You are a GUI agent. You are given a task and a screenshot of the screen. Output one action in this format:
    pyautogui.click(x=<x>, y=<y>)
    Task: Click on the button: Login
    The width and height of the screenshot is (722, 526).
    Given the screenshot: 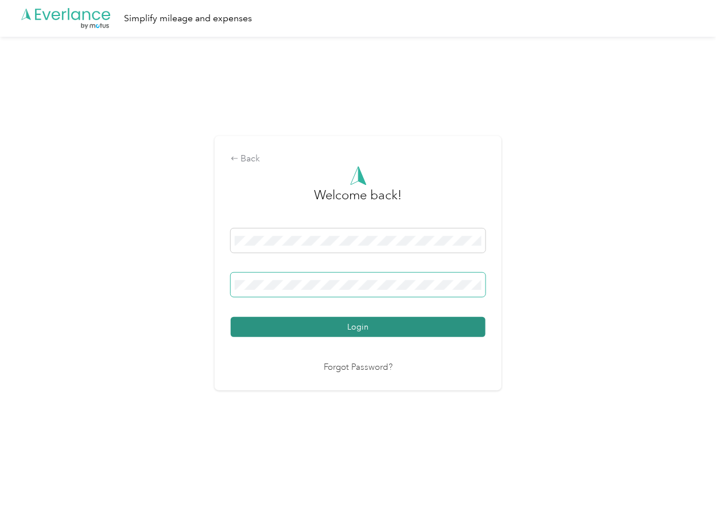 What is the action you would take?
    pyautogui.click(x=358, y=326)
    